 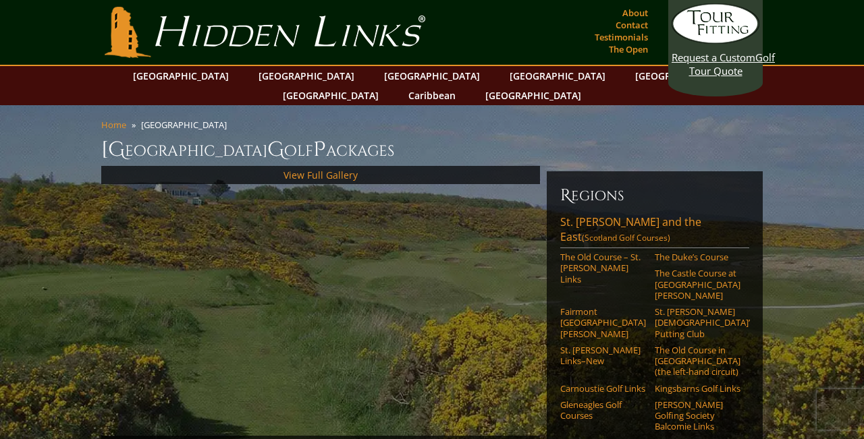 I want to click on span: P, so click(x=319, y=150).